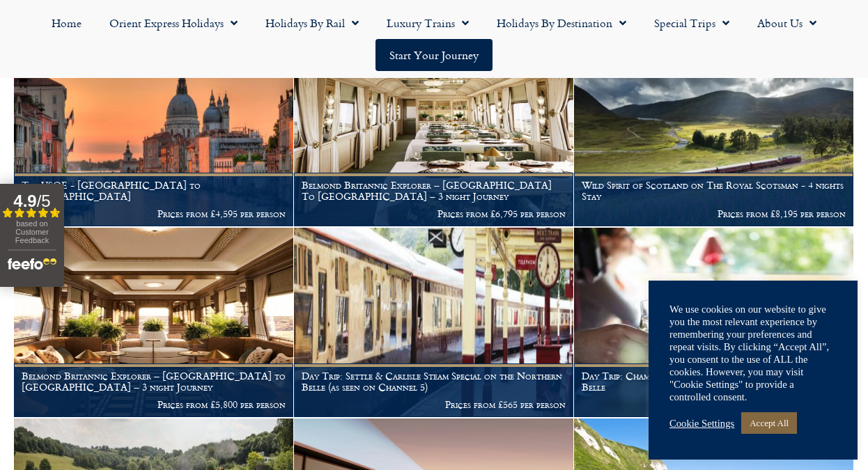 The image size is (868, 470). I want to click on a: About Us, so click(787, 23).